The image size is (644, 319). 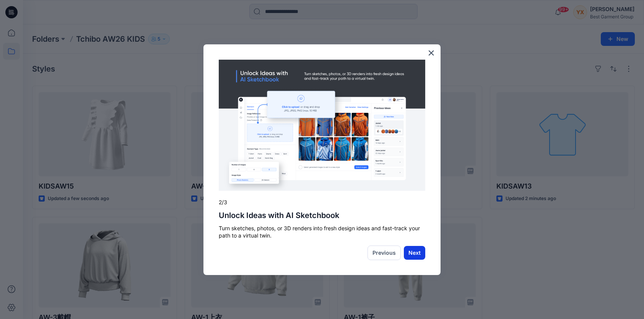 What do you see at coordinates (384, 253) in the screenshot?
I see `button: Previous` at bounding box center [384, 253].